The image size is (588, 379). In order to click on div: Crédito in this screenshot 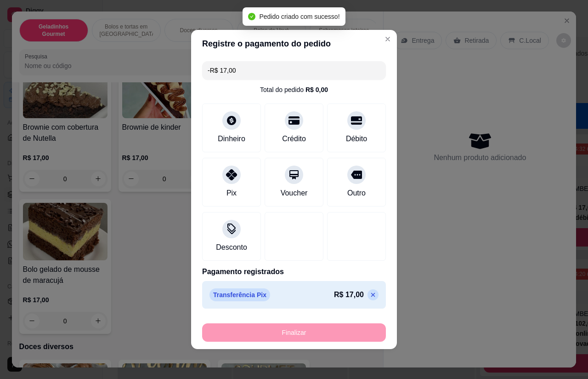, I will do `click(294, 139)`.